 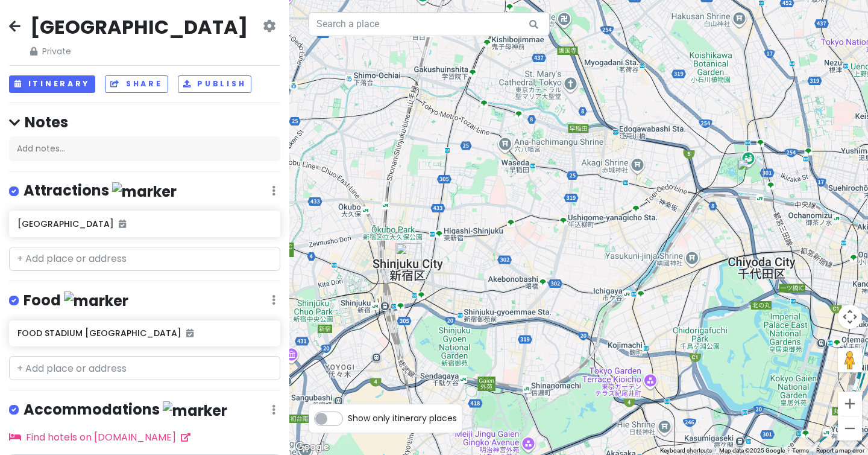 I want to click on span: Map data ©2025 Google, so click(x=752, y=450).